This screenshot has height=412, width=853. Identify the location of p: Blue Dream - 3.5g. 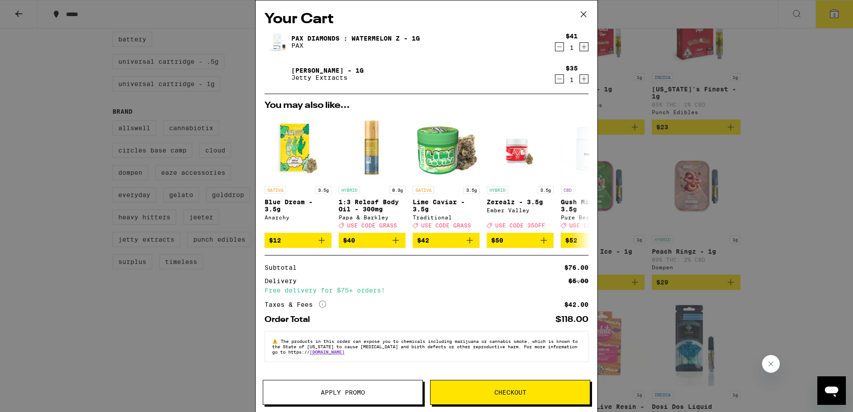
(298, 206).